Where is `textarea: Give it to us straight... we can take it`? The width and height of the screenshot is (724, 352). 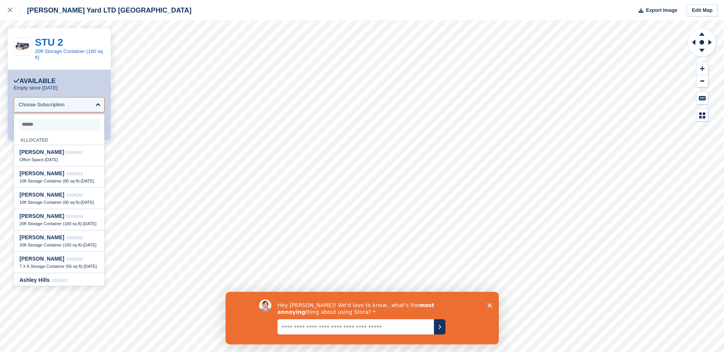 textarea: Give it to us straight... we can take it is located at coordinates (130, 35).